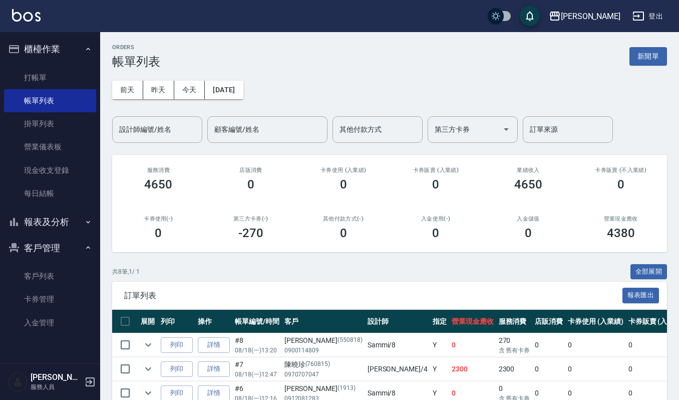  I want to click on h2: 卡券販賣 (入業績), so click(436, 170).